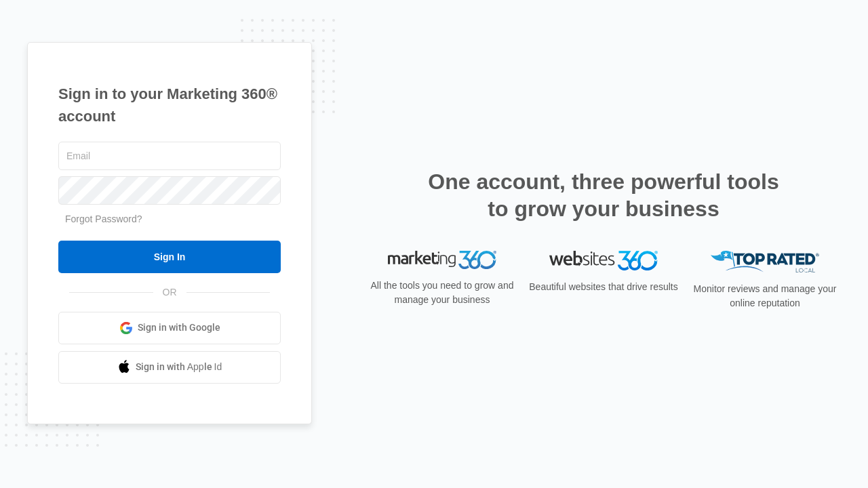  I want to click on p: All the tools you need to grow and manage your business, so click(442, 293).